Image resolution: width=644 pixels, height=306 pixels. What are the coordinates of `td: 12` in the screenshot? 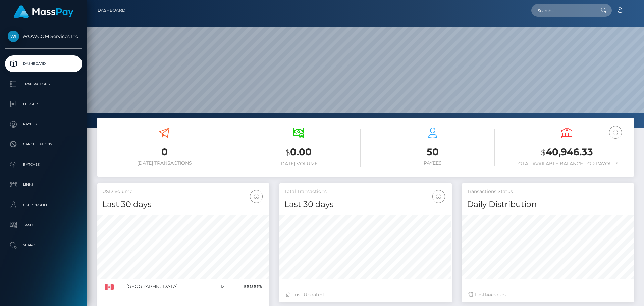 It's located at (220, 287).